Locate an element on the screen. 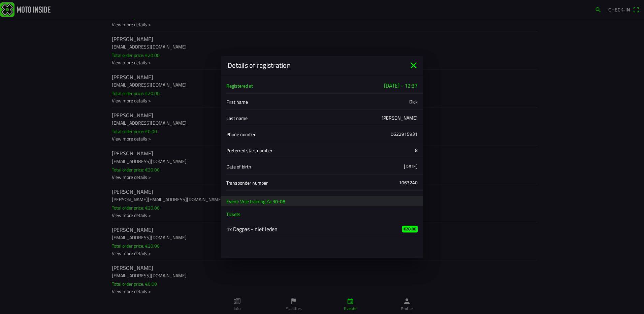 The height and width of the screenshot is (314, 644). span: Transponder number is located at coordinates (247, 183).